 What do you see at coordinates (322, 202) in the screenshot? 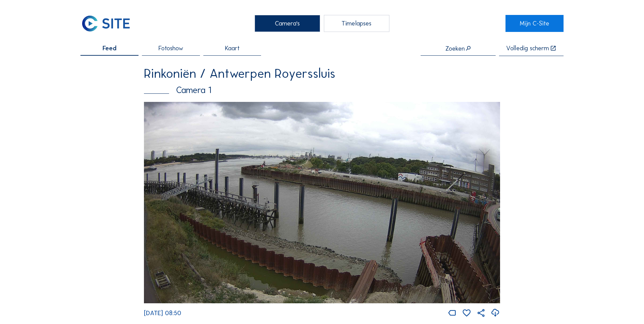
I see `img: Image` at bounding box center [322, 202].